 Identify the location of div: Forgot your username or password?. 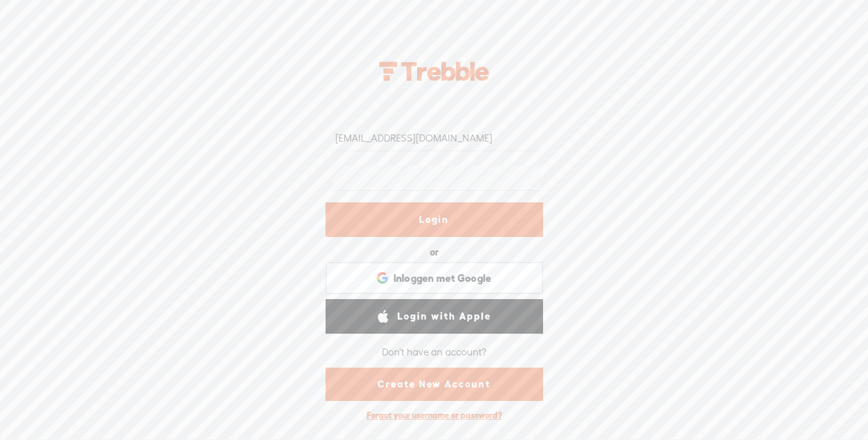
(435, 415).